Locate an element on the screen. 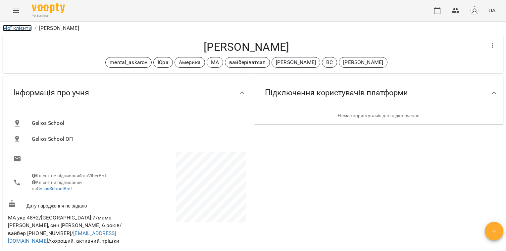  div: ВС is located at coordinates (330, 62).